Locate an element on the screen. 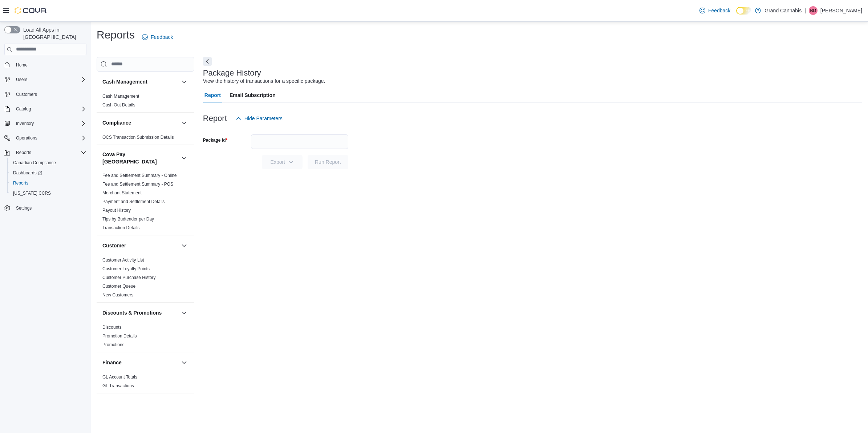  div: Discounts & Promotions is located at coordinates (145, 338).